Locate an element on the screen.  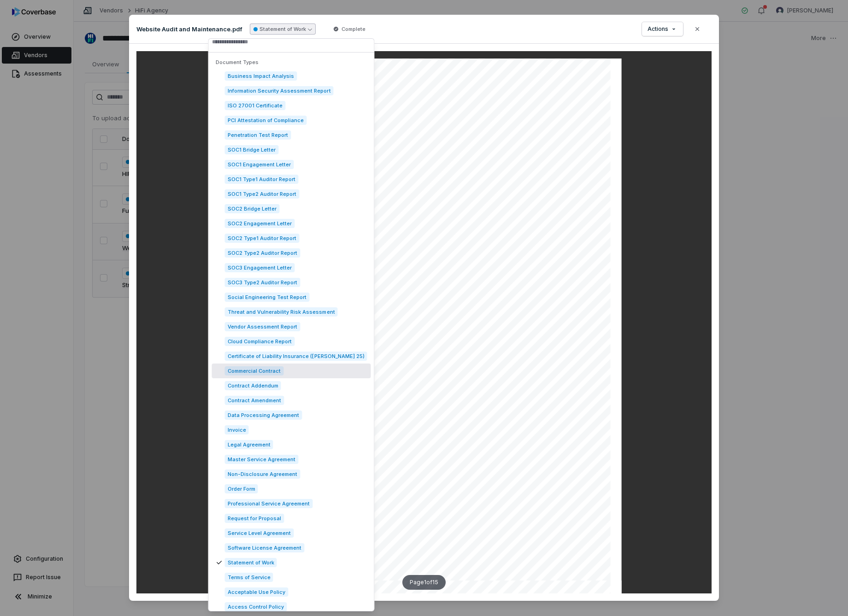
div: Document Types is located at coordinates (291, 62).